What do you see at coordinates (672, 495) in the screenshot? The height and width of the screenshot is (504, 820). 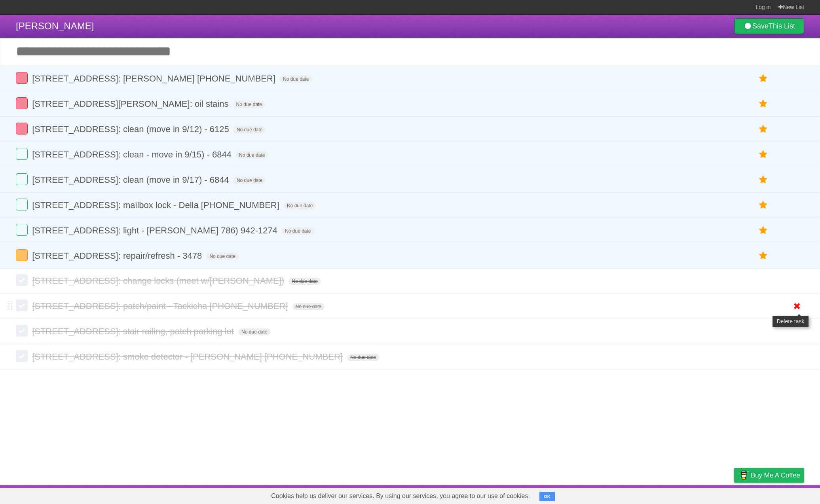 I see `a: Developers` at bounding box center [672, 495].